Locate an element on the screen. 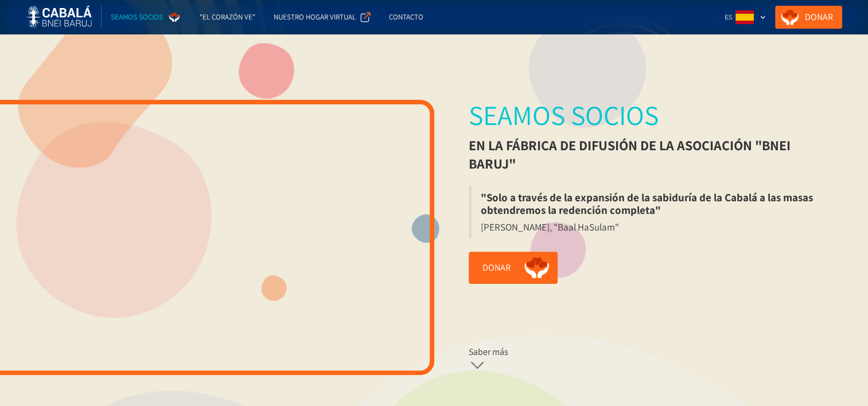 This screenshot has height=406, width=868. div: "El corazón ve" is located at coordinates (227, 17).